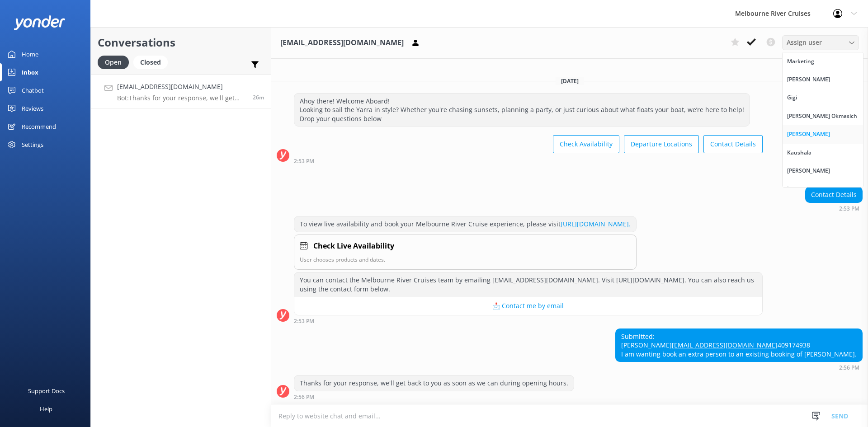 This screenshot has width=868, height=427. I want to click on div: Support Docs, so click(46, 391).